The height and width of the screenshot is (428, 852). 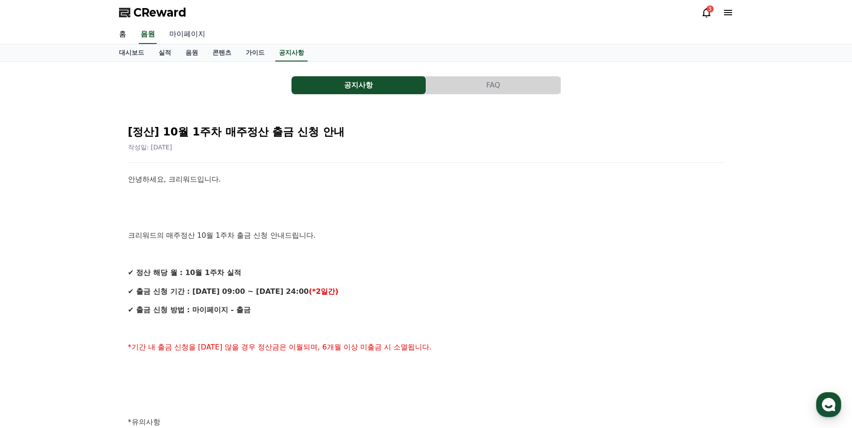 I want to click on a: 설정, so click(x=144, y=296).